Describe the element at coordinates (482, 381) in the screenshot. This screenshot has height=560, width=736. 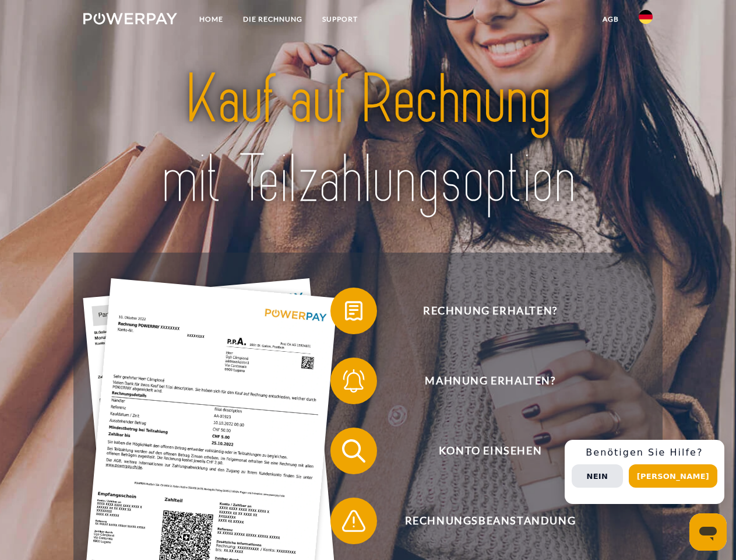
I see `a: Mahnung erhalten?` at that location.